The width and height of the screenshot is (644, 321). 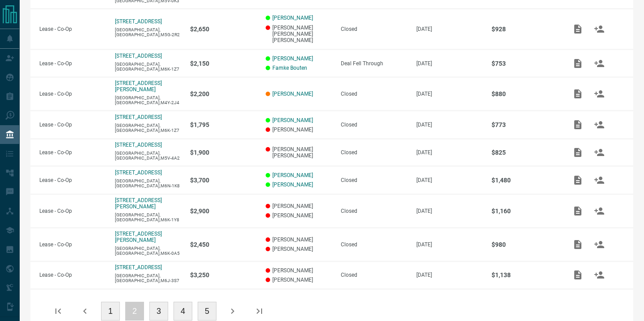 What do you see at coordinates (374, 64) in the screenshot?
I see `div: Deal Fell Through` at bounding box center [374, 64].